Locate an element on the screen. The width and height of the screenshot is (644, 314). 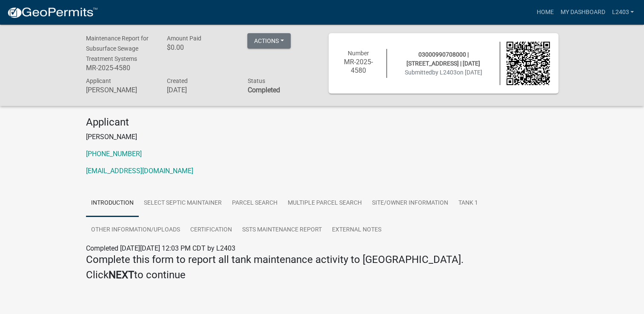
a: Parcel search is located at coordinates (254, 203).